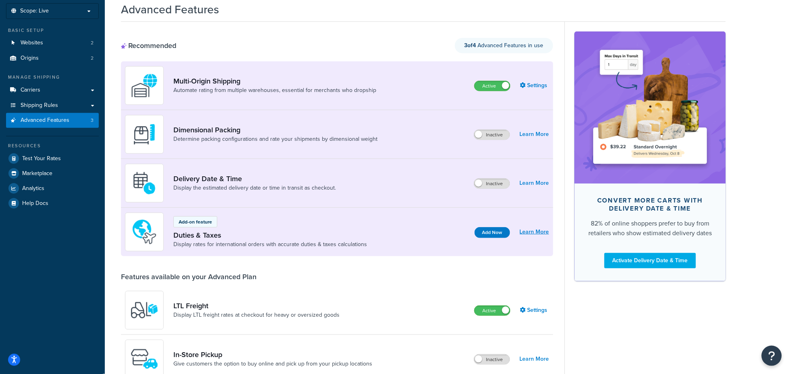 This screenshot has height=374, width=790. I want to click on div: Convert more carts with delivery date & time, so click(650, 204).